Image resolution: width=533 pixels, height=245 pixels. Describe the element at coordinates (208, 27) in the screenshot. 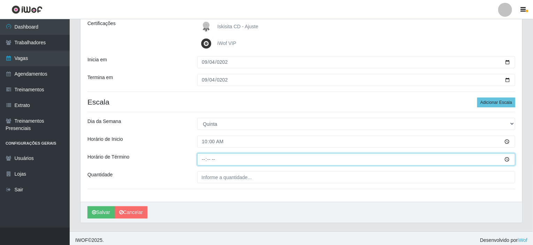

I see `img: Iskisita CD - Ajuste` at that location.